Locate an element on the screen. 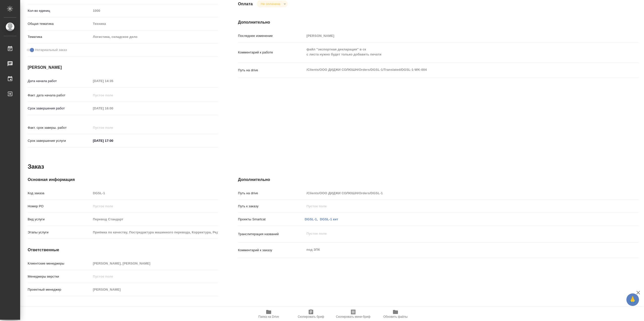  p: Менеджеры верстки is located at coordinates (59, 277).